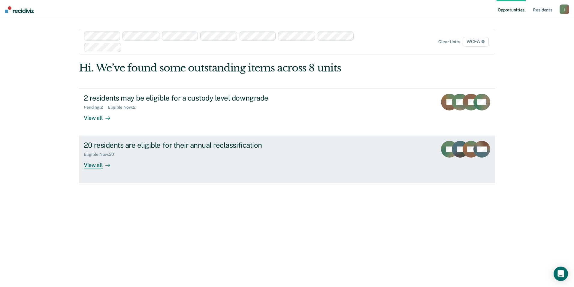 The width and height of the screenshot is (574, 287). What do you see at coordinates (287, 112) in the screenshot?
I see `a: 2 residents may be eligible for a custody level downgradePending:2Eligible Now:2View all` at bounding box center [287, 112].